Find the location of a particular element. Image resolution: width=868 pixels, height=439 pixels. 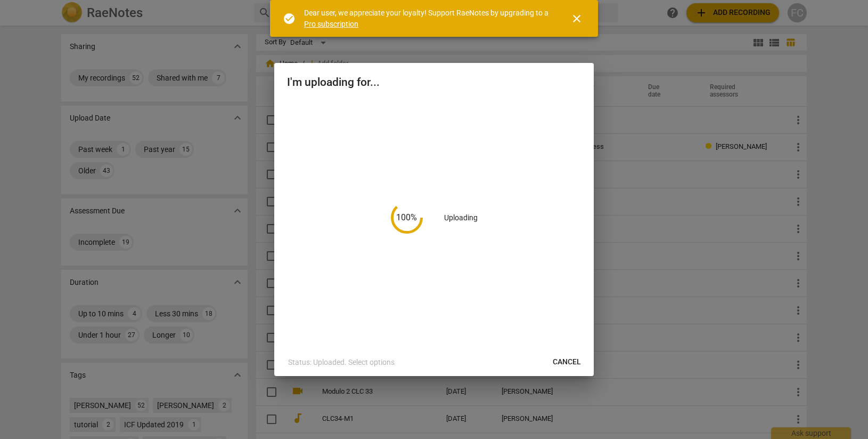

p: Uploading is located at coordinates (461, 218).